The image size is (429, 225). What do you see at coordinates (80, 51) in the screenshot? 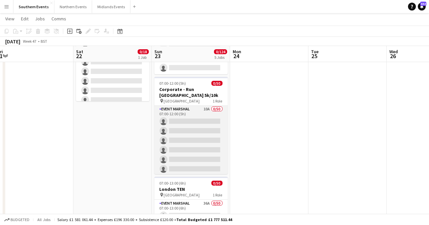
I see `span: Sat` at bounding box center [80, 51].